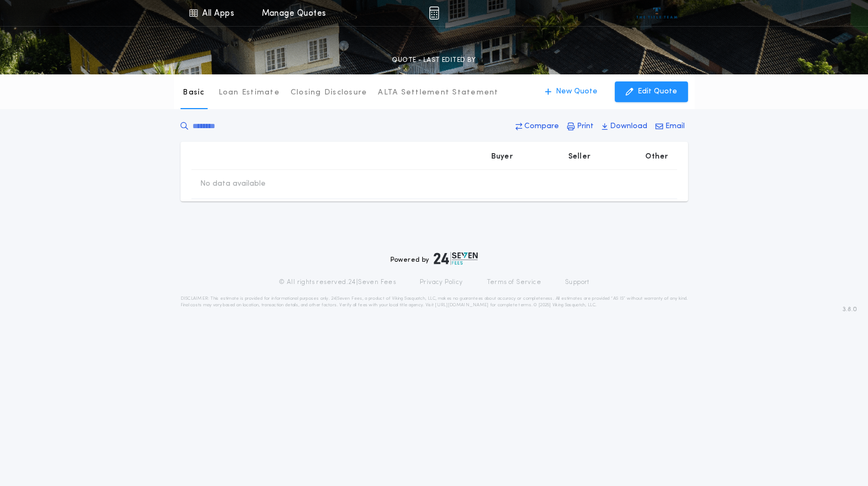 This screenshot has height=486, width=868. I want to click on a: Terms of Service, so click(514, 282).